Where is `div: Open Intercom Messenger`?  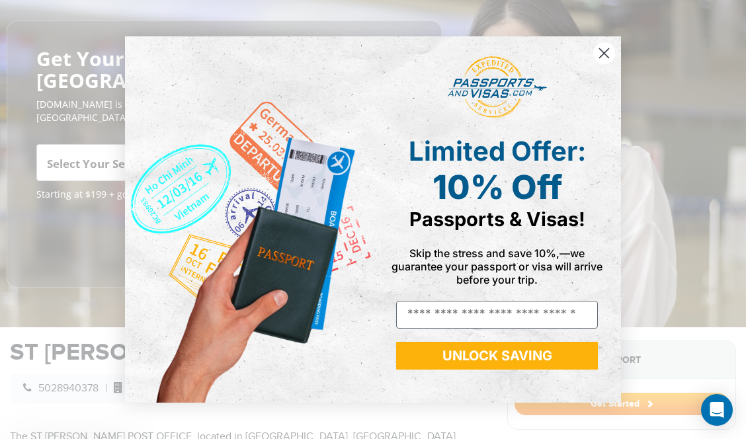
div: Open Intercom Messenger is located at coordinates (717, 410).